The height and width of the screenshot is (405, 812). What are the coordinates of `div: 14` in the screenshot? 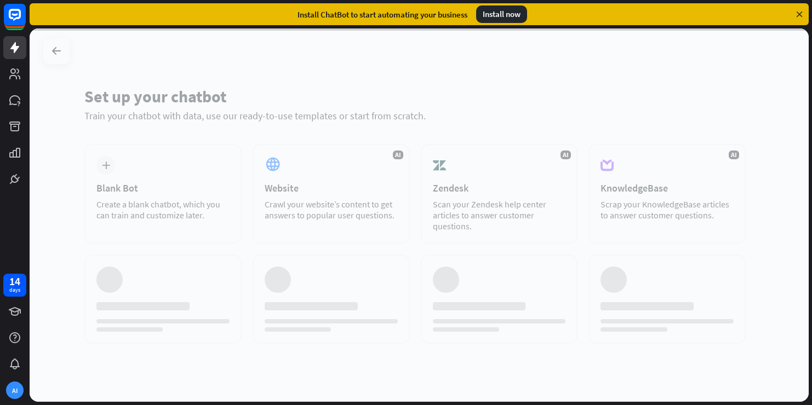 It's located at (15, 282).